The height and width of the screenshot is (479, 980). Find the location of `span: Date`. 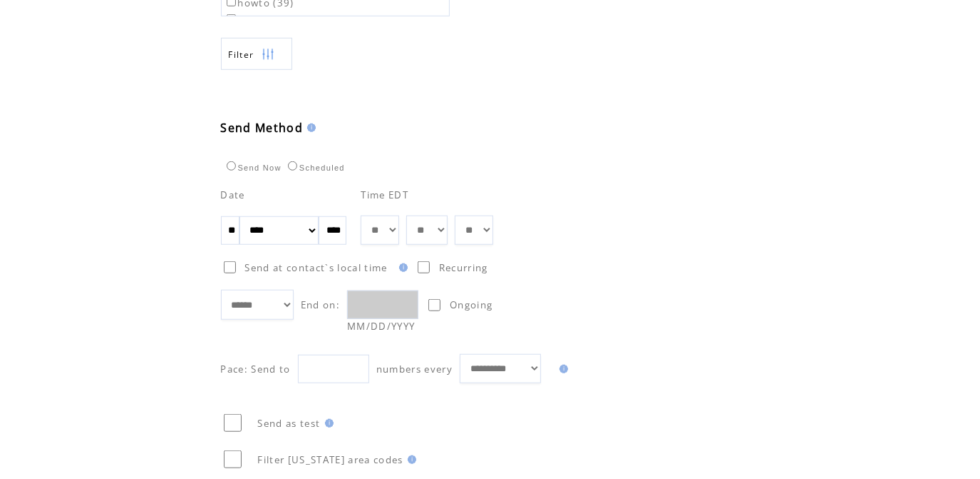

span: Date is located at coordinates (233, 195).